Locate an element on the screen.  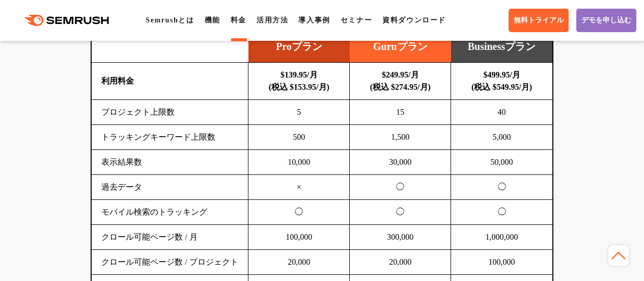
a: 導入事例 is located at coordinates (314, 20).